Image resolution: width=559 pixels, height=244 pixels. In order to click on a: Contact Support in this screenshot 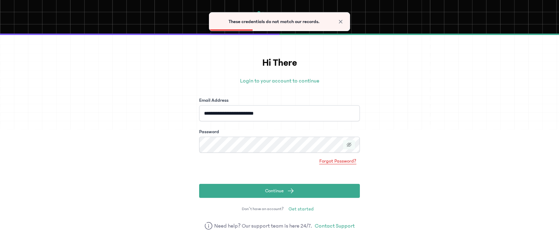, I will do `click(335, 226)`.